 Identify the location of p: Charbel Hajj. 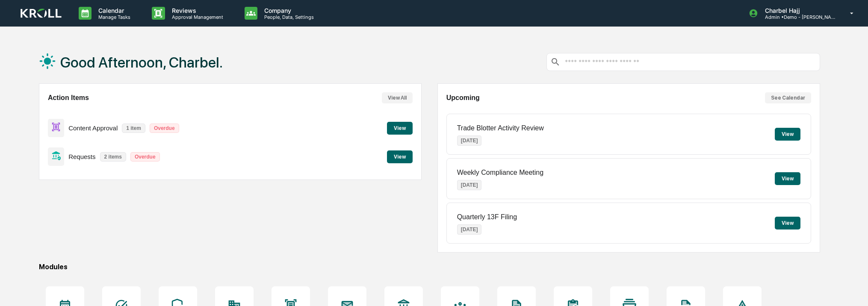
(798, 10).